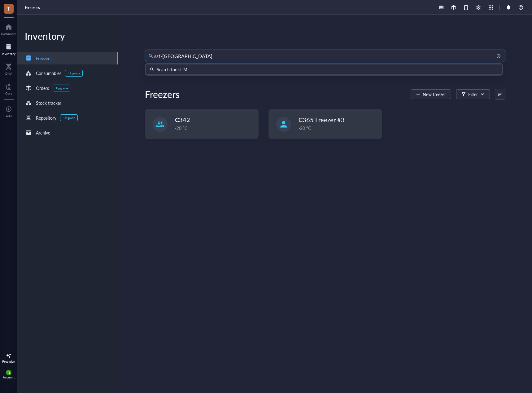 Image resolution: width=532 pixels, height=393 pixels. Describe the element at coordinates (9, 33) in the screenshot. I see `div: Dashboard` at that location.